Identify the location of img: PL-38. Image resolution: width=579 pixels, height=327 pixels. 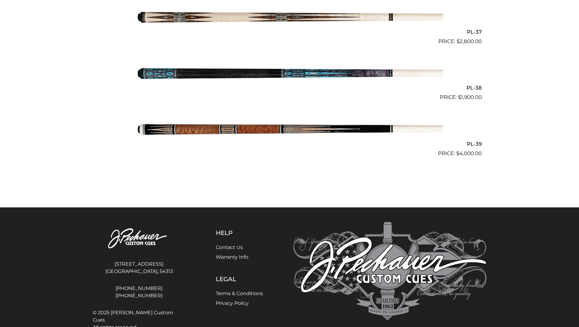
(290, 74).